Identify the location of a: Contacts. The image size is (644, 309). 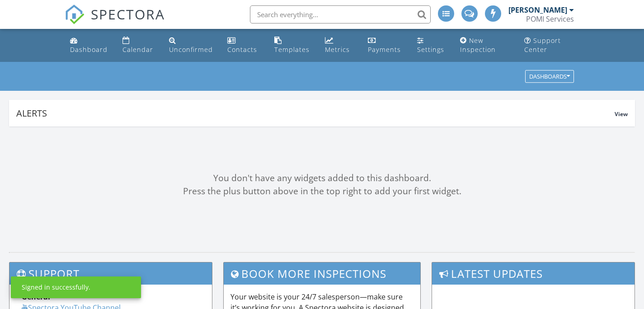
(244, 45).